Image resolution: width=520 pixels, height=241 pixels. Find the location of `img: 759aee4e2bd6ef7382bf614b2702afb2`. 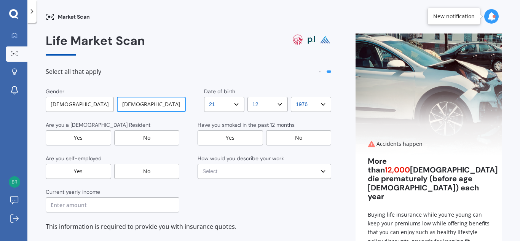

img: 759aee4e2bd6ef7382bf614b2702afb2 is located at coordinates (14, 182).